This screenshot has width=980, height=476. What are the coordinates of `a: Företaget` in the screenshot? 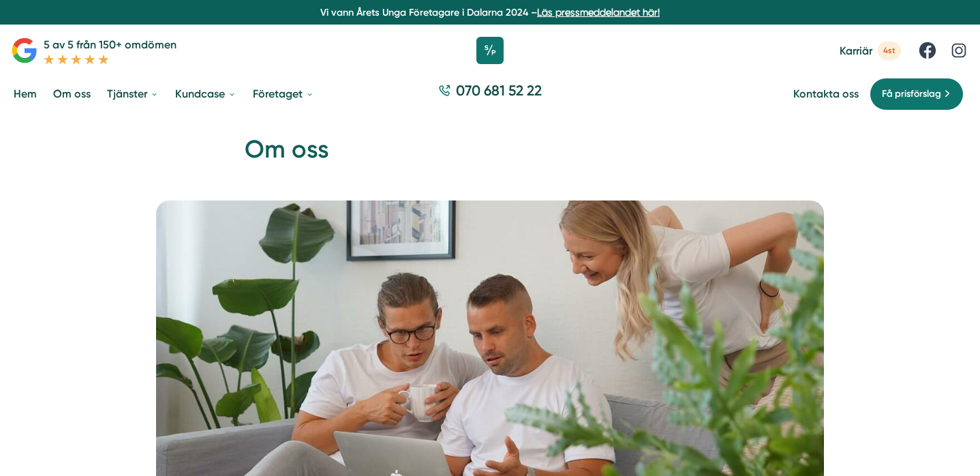 It's located at (284, 93).